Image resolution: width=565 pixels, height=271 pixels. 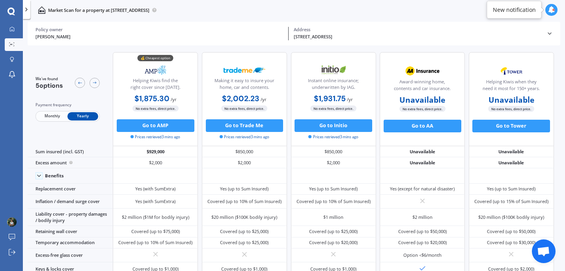 I want to click on div: $929,000, so click(x=155, y=151).